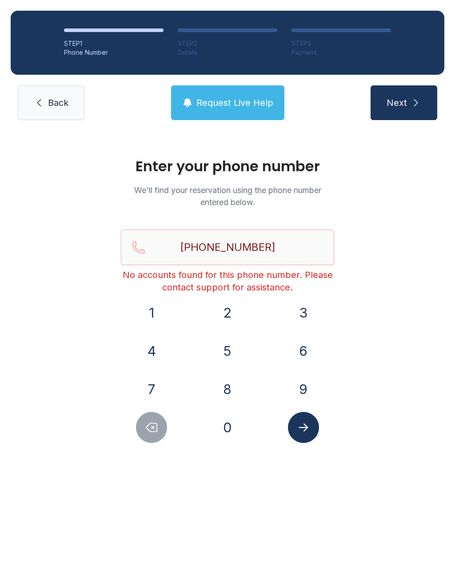  What do you see at coordinates (152, 313) in the screenshot?
I see `button: 1` at bounding box center [152, 313].